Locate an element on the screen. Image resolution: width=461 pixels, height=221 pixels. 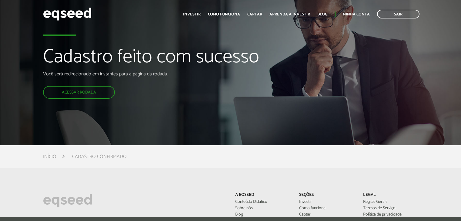
p: A EqSeed is located at coordinates (262, 195).